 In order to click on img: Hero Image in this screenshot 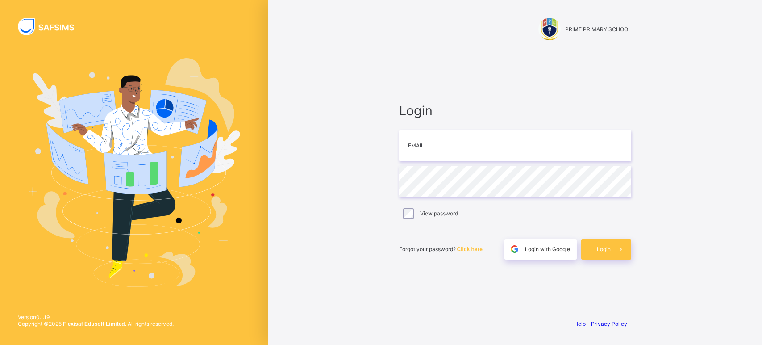, I will do `click(134, 172)`.